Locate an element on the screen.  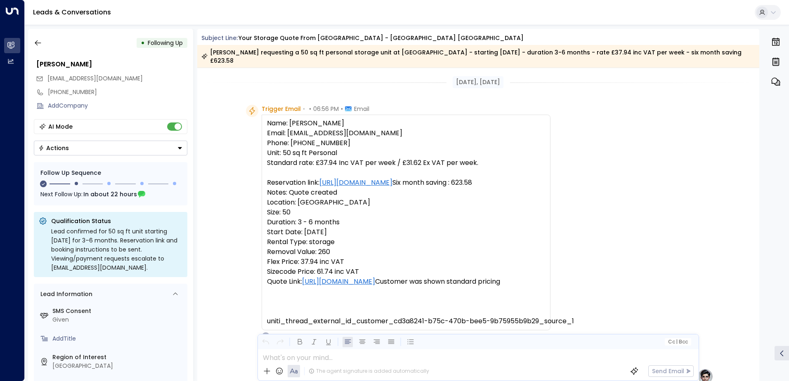
div: Follow Up Sequence is located at coordinates (111, 173).